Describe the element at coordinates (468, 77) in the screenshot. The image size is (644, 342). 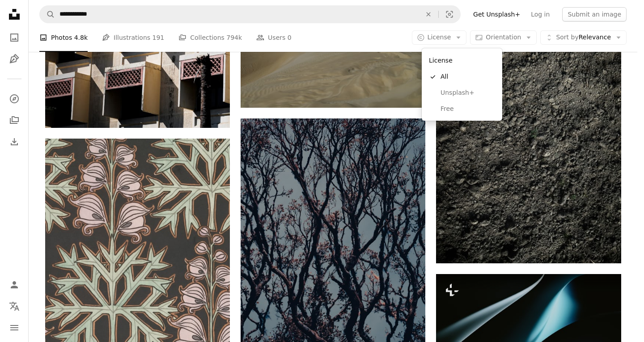
I see `span: All` at that location.